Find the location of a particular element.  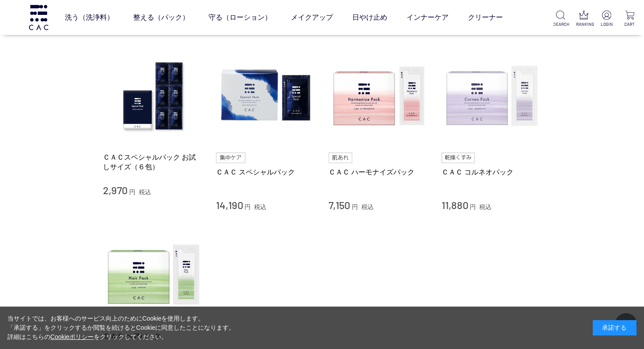

a: クリーナー is located at coordinates (485, 18).